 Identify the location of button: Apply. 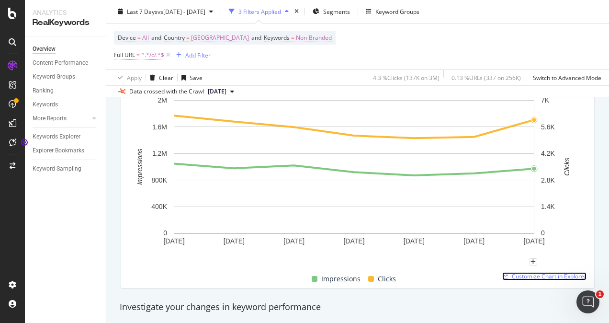
(128, 78).